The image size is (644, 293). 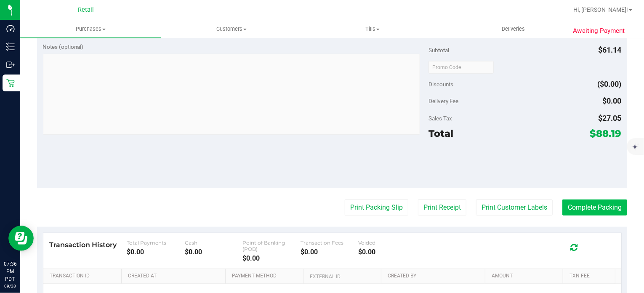 What do you see at coordinates (441, 134) in the screenshot?
I see `span: Total` at bounding box center [441, 134].